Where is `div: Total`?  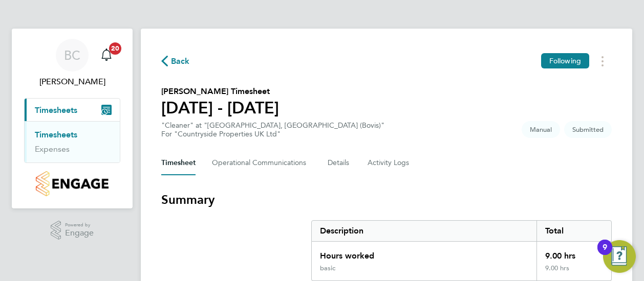 div: Total is located at coordinates (574, 231).